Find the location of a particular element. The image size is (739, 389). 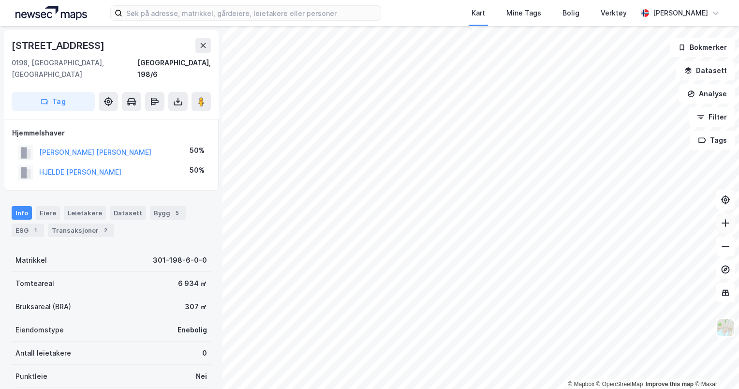

div: 0 is located at coordinates (205, 353).